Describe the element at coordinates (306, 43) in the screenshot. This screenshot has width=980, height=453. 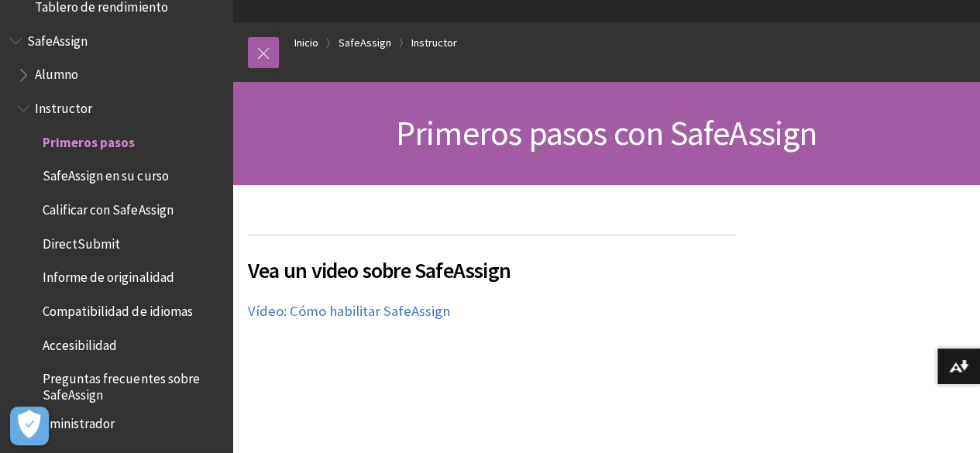
I see `a: Inicio` at that location.